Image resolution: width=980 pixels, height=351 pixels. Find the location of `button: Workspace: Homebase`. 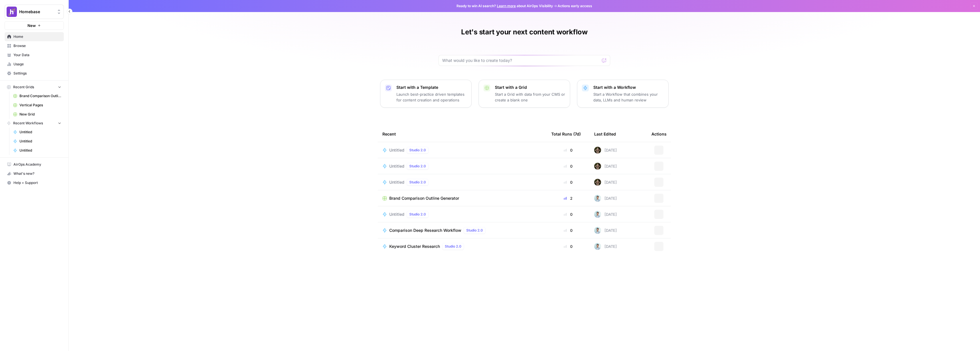

button: Workspace: Homebase is located at coordinates (34, 12).